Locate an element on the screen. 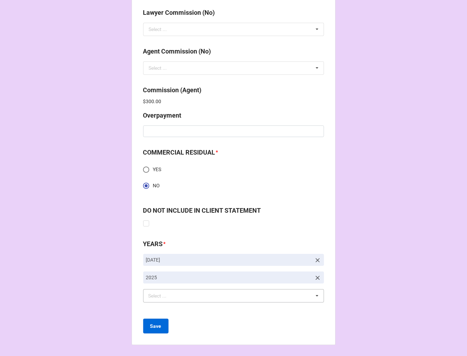  span: YES is located at coordinates (157, 169).